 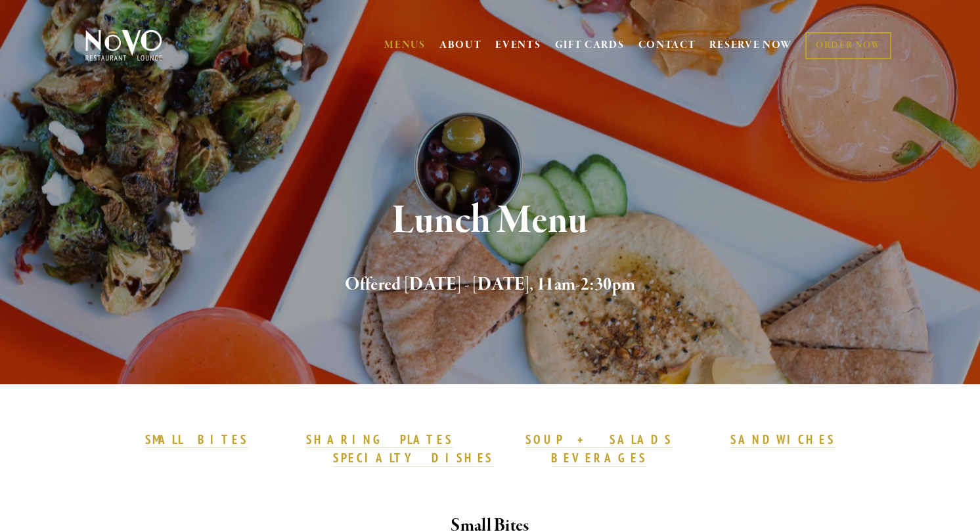 What do you see at coordinates (379, 439) in the screenshot?
I see `strong: SHARING PLATES` at bounding box center [379, 439].